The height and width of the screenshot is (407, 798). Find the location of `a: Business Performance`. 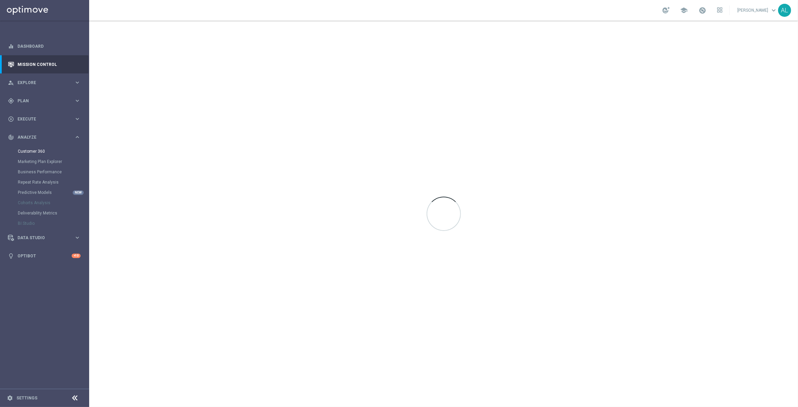

a: Business Performance is located at coordinates (45, 172).